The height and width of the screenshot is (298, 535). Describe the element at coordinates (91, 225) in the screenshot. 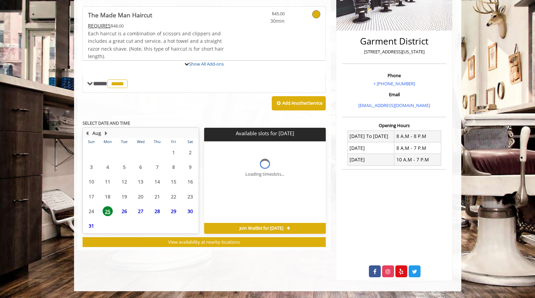

I see `span: 31` at that location.